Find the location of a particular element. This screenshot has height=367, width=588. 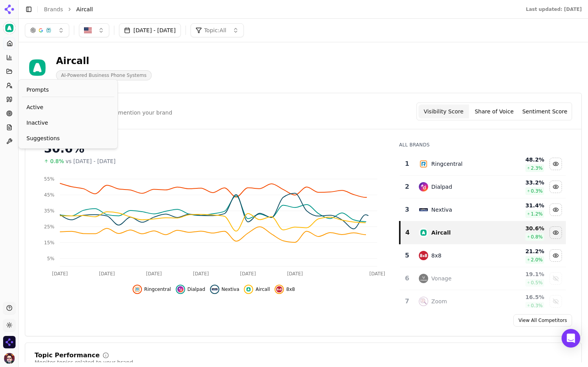

tr: 7zoomZoom16.5%0.3%Show zoom data is located at coordinates (482, 302).